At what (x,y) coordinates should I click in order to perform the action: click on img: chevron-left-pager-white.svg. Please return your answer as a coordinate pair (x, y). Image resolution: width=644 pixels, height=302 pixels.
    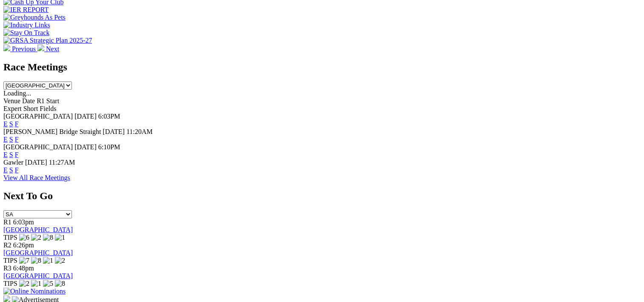
    Looking at the image, I should click on (7, 48).